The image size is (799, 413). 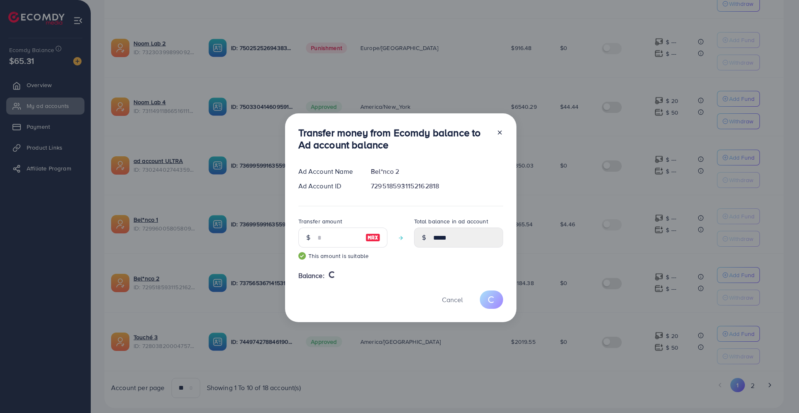 I want to click on small: This amount is suitable, so click(x=343, y=256).